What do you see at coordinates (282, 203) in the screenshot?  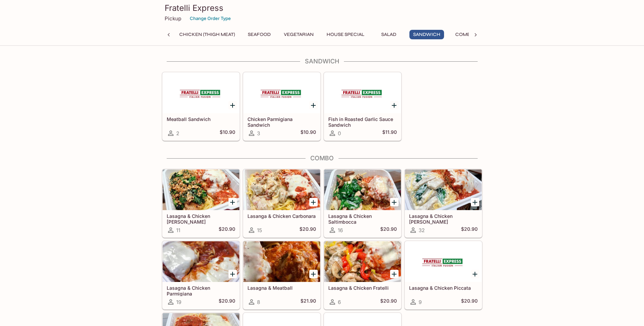 I see `a: Lasanga & Chicken Carbonara15$20.90` at bounding box center [282, 203].